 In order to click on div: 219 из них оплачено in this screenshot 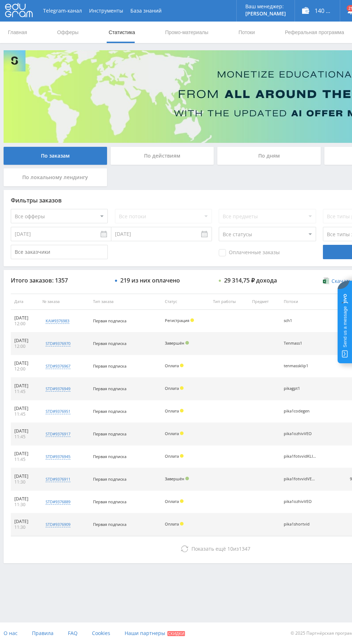, I will do `click(150, 281)`.